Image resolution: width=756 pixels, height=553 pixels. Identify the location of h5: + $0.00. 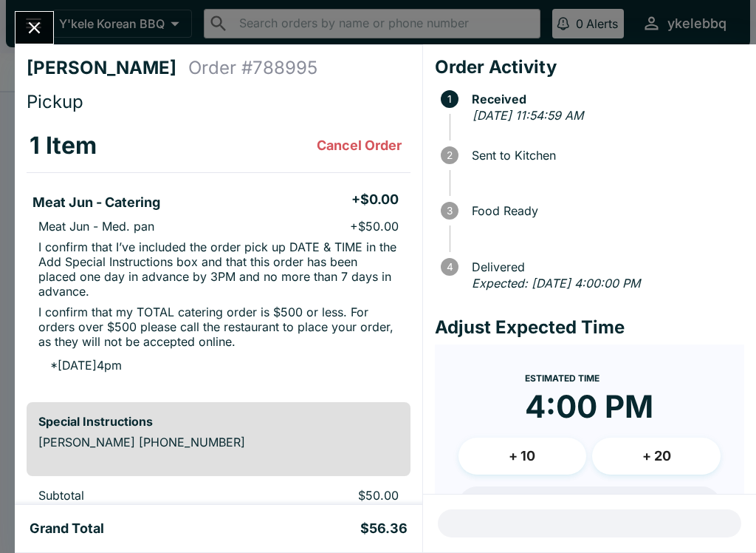
(376, 200).